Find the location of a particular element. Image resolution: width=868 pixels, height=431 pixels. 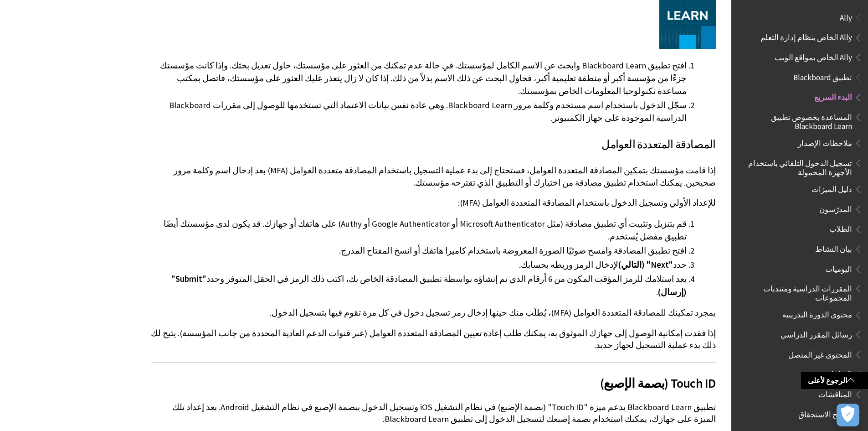

span: المقررات الدراسية ومنتديات المجموعات is located at coordinates (797, 291).